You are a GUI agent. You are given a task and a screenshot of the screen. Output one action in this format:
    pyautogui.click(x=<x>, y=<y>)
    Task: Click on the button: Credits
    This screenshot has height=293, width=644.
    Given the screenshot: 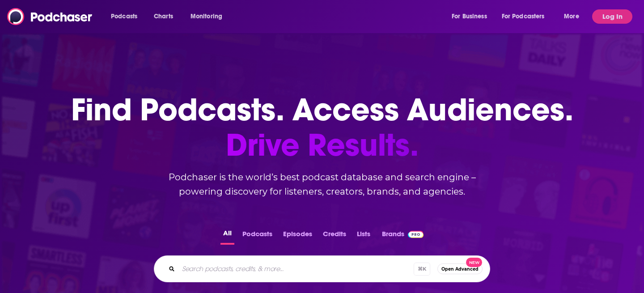 What is the action you would take?
    pyautogui.click(x=335, y=236)
    